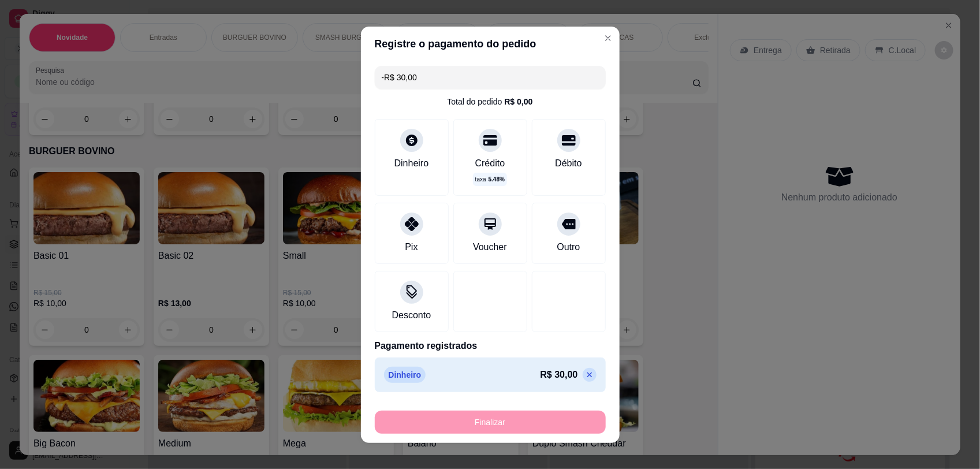  I want to click on div: Total do pedido, so click(490, 101).